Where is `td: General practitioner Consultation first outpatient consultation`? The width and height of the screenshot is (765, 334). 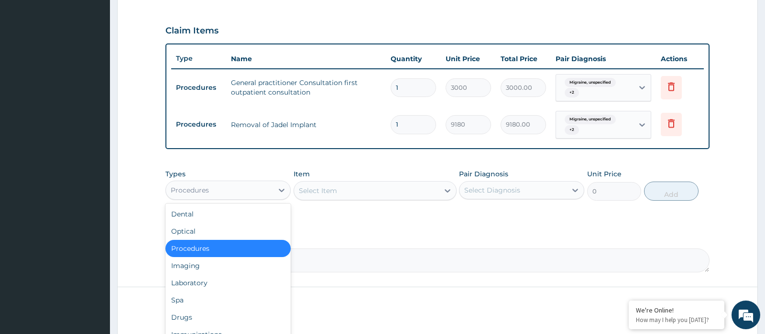
td: General practitioner Consultation first outpatient consultation is located at coordinates (306, 87).